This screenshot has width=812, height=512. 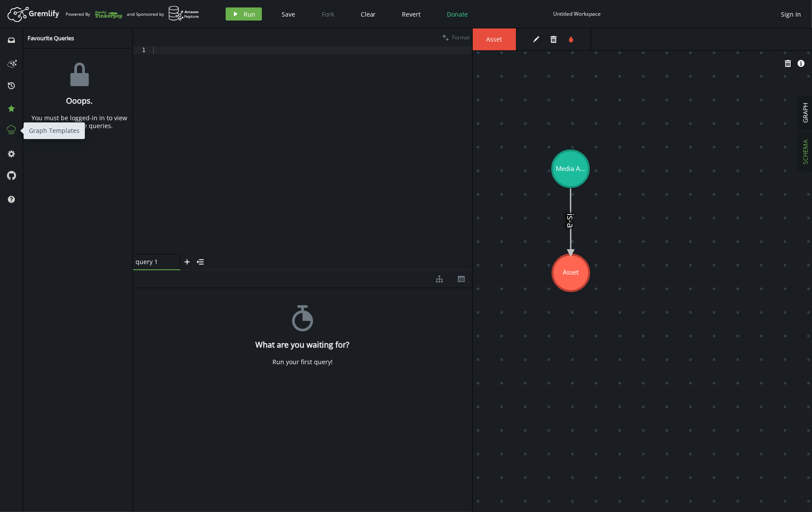 What do you see at coordinates (458, 14) in the screenshot?
I see `span: Donate` at bounding box center [458, 14].